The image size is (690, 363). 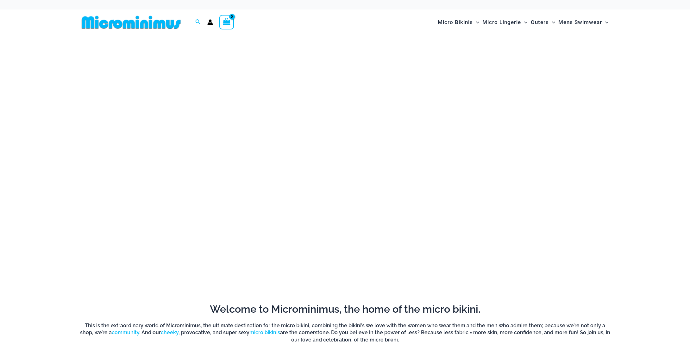 What do you see at coordinates (125, 332) in the screenshot?
I see `a: community` at bounding box center [125, 332].